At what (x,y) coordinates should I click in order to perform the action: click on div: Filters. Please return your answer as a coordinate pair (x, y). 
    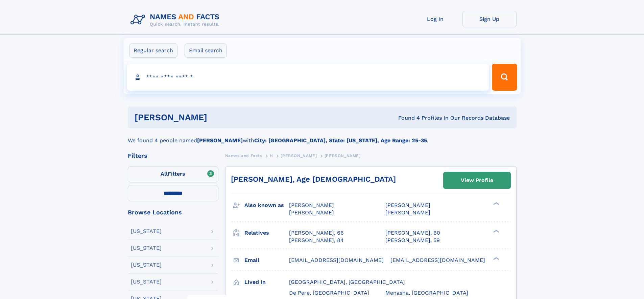
    Looking at the image, I should click on (173, 156).